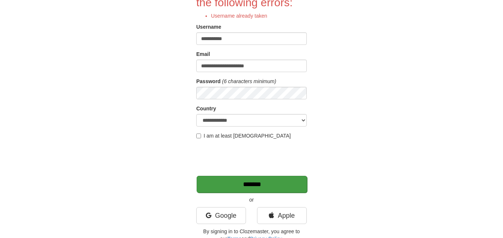 This screenshot has height=238, width=503. I want to click on li: Username already taken, so click(259, 16).